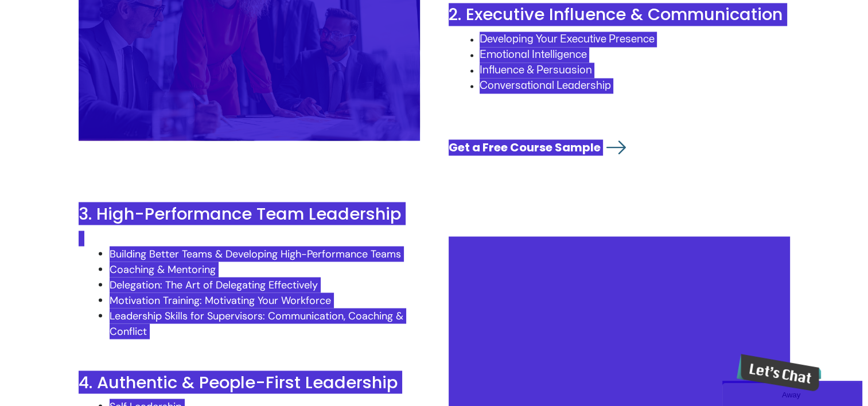 This screenshot has width=868, height=406. I want to click on h2: 4. Authentic & People-First Leadership, so click(249, 383).